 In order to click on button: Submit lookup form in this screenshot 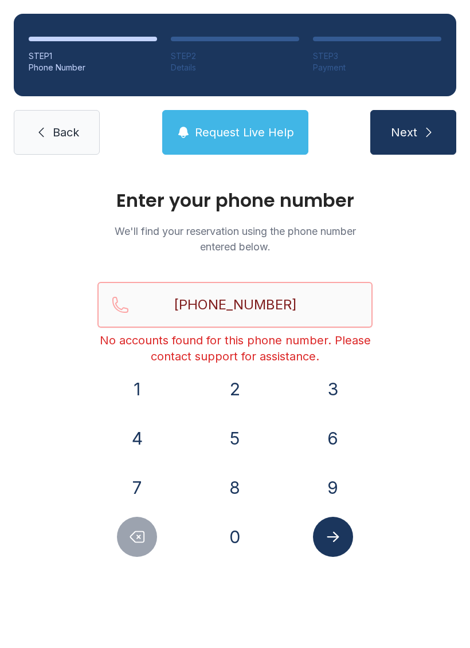, I will do `click(333, 537)`.